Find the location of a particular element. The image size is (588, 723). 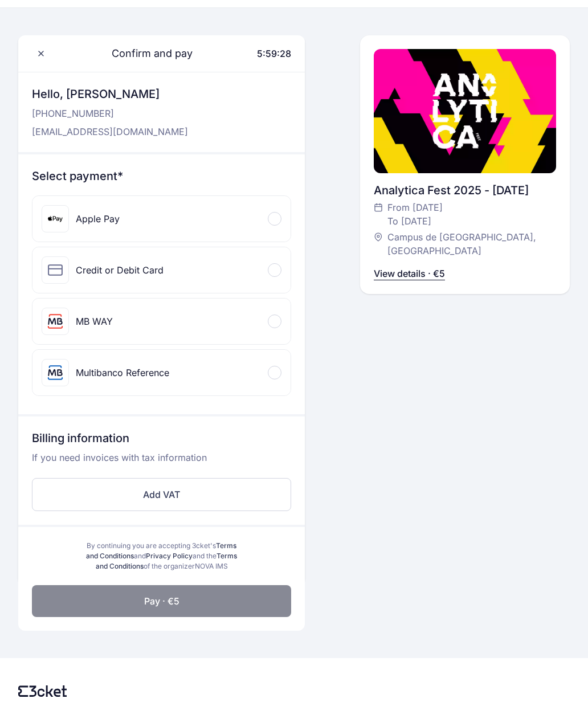

div: Credit or Debit Card is located at coordinates (120, 270).